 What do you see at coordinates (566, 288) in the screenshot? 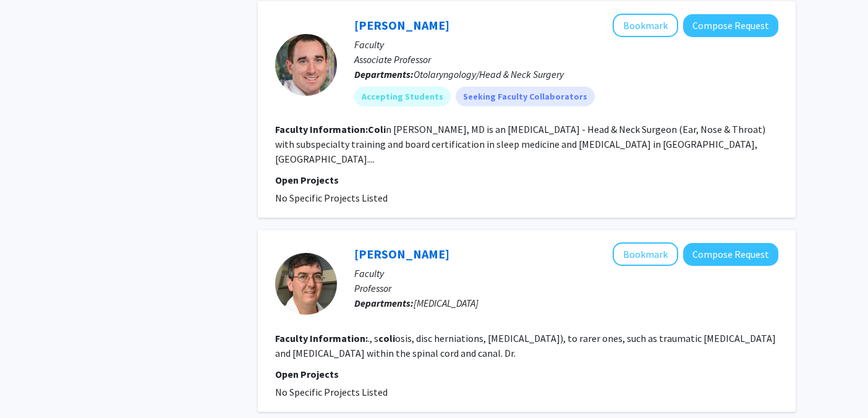
I see `p: Professor` at bounding box center [566, 288].